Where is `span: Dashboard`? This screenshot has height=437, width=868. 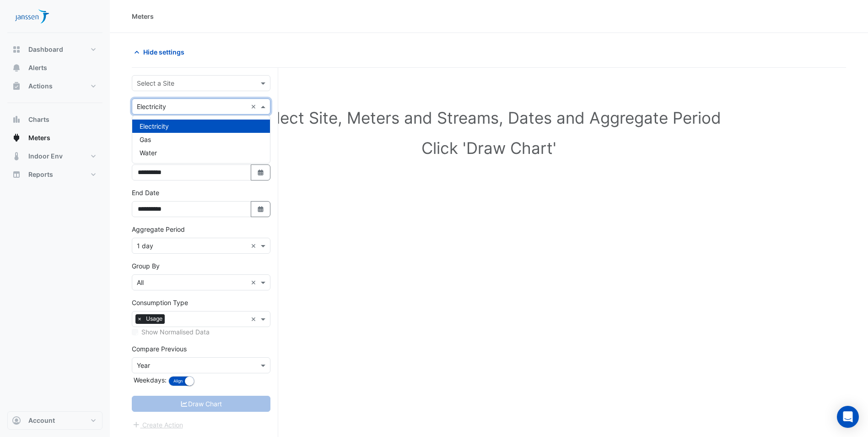 span: Dashboard is located at coordinates (46, 49).